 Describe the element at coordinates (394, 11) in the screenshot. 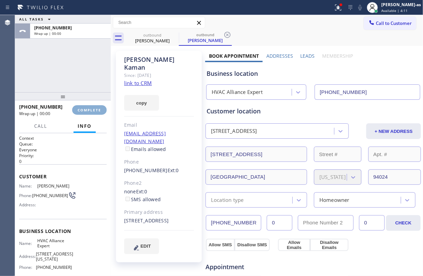

I see `span: Available | 4:11` at that location.